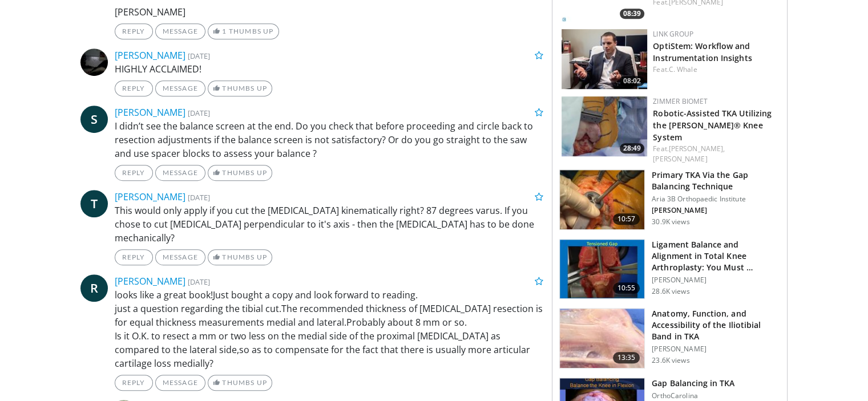 The image size is (868, 401). Describe the element at coordinates (94, 288) in the screenshot. I see `a: R` at that location.